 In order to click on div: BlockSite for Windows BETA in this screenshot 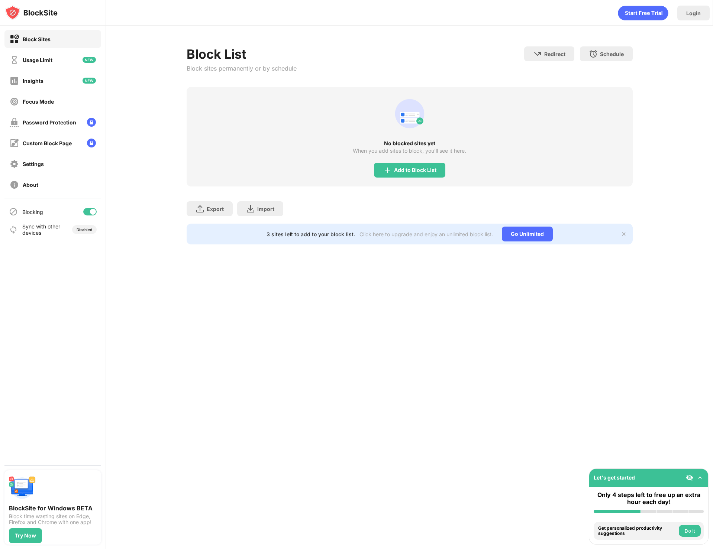, I will do `click(53, 509)`.